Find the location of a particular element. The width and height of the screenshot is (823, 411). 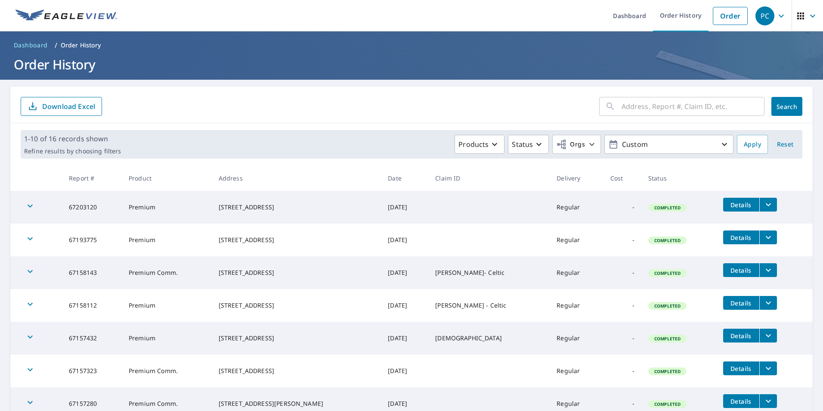

td: 67193775 is located at coordinates (92, 240).